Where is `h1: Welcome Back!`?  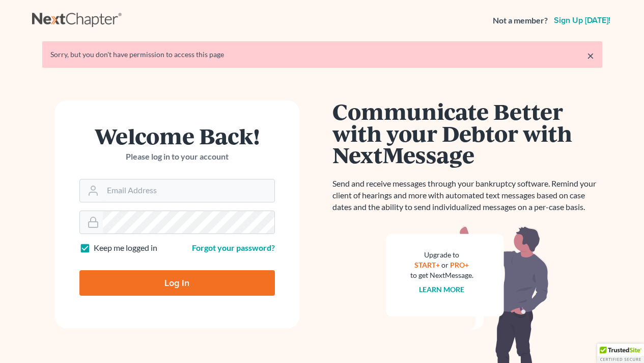
h1: Welcome Back! is located at coordinates (177, 136).